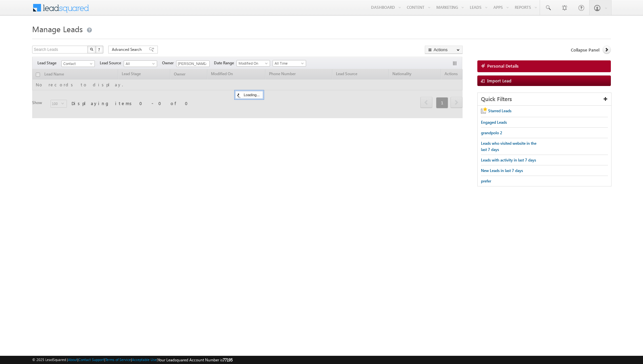  Describe the element at coordinates (77, 63) in the screenshot. I see `span: Contact` at that location.